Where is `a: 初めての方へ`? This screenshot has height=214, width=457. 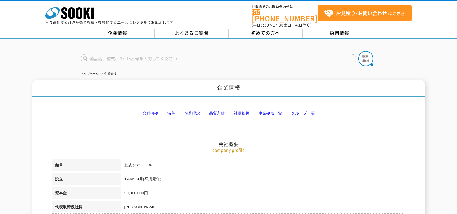
a: 初めての方へ is located at coordinates (266, 33).